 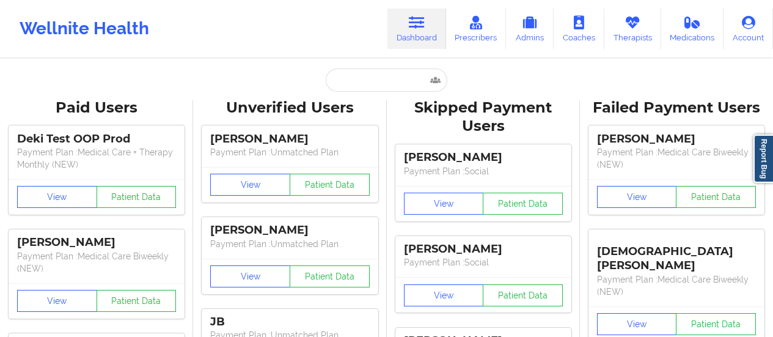 What do you see at coordinates (693, 29) in the screenshot?
I see `a: Medications` at bounding box center [693, 29].